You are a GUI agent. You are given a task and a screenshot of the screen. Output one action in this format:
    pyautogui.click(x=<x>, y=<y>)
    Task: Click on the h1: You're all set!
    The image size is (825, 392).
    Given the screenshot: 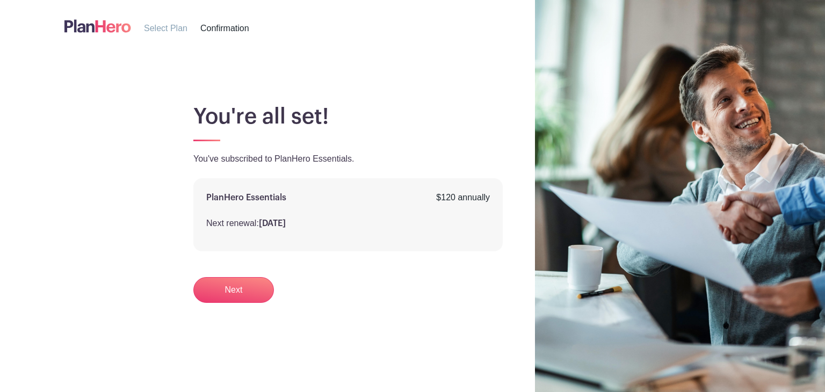 What is the action you would take?
    pyautogui.click(x=399, y=116)
    